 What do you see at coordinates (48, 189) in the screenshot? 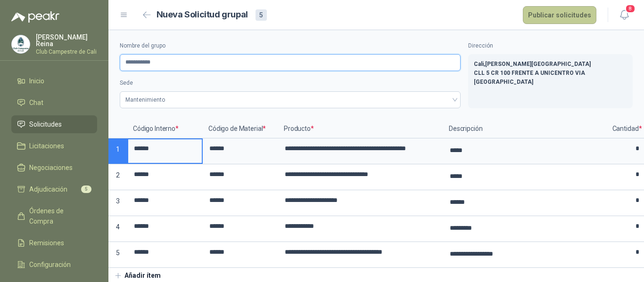
I see `span: Adjudicación` at bounding box center [48, 189].